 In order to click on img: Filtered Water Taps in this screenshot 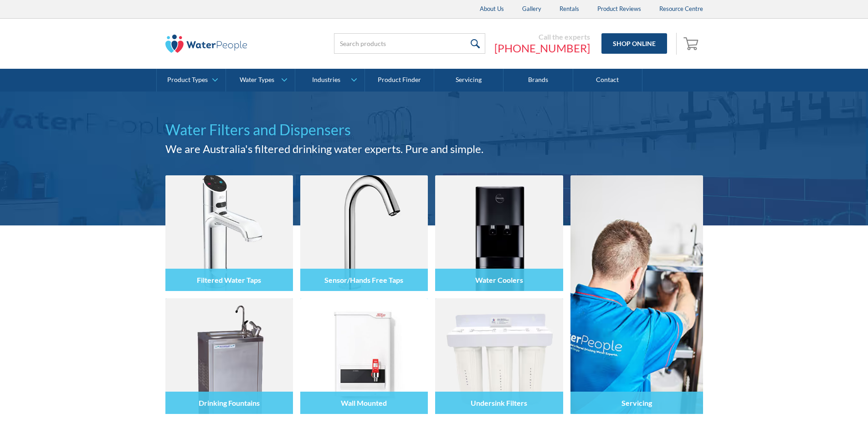, I will do `click(229, 233)`.